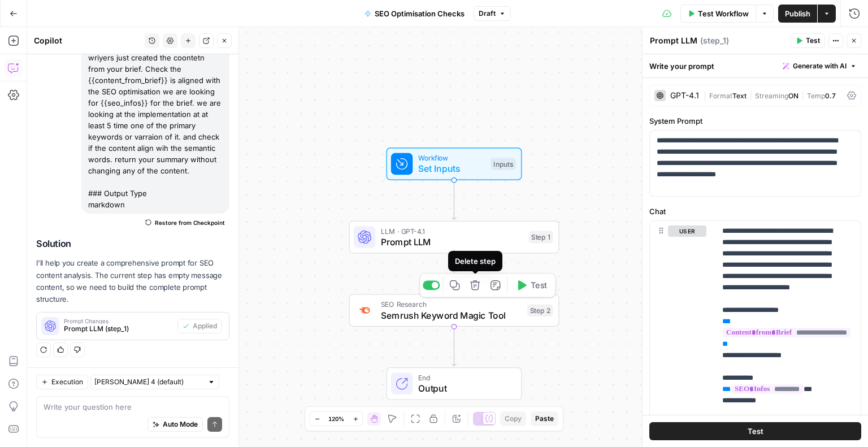  I want to click on button: Test Workflow, so click(718, 14).